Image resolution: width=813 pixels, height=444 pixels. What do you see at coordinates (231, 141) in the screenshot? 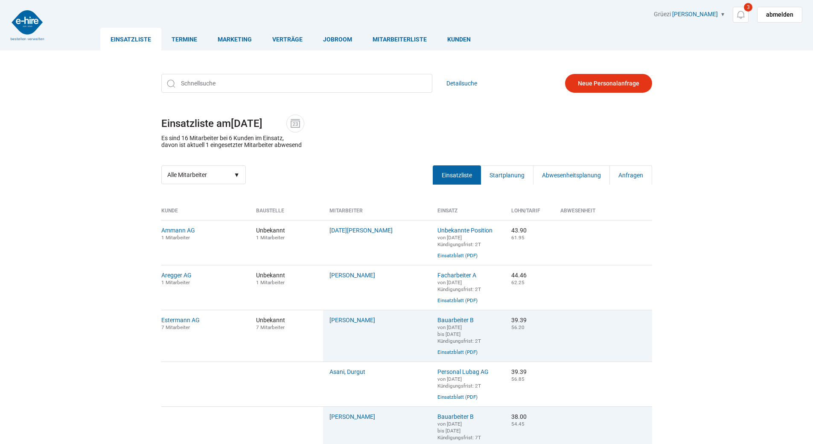
I see `p: Es sind 16 Mitarbeiter bei 6 Kunden im Einsatz, davon ist aktuell 1 eingesetzter Mitarbeiter abwe...` at bounding box center [231, 141].